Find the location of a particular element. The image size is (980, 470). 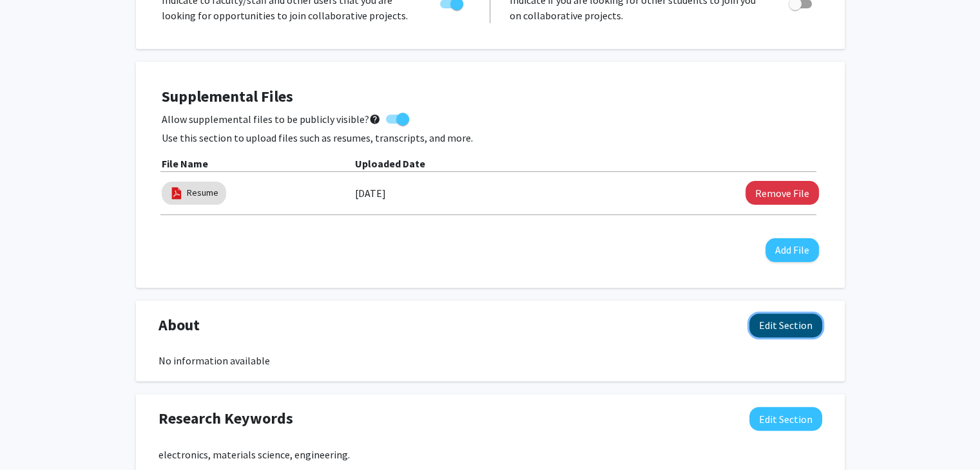

button: Add File is located at coordinates (792, 249).